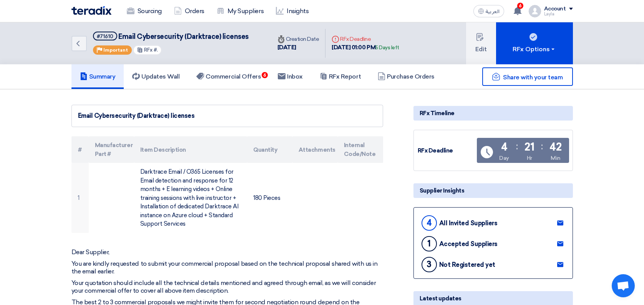 The width and height of the screenshot is (644, 305). I want to click on span: Important, so click(115, 50).